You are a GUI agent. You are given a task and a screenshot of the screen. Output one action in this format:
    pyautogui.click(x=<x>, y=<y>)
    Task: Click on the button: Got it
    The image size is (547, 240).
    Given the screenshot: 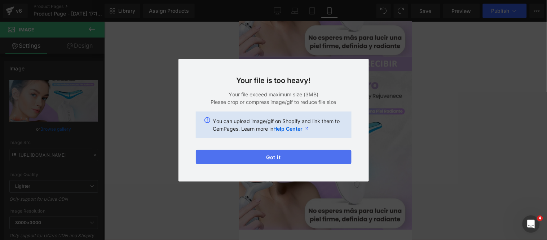 What is the action you would take?
    pyautogui.click(x=273, y=157)
    